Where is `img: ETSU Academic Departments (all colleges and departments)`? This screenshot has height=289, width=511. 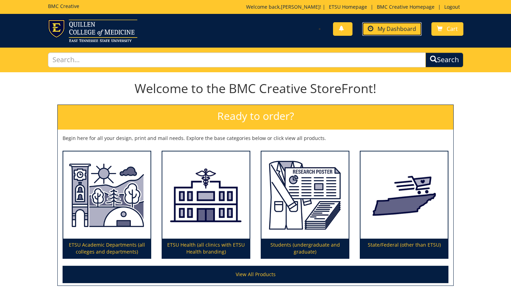 img: ETSU Academic Departments (all colleges and departments) is located at coordinates (107, 195).